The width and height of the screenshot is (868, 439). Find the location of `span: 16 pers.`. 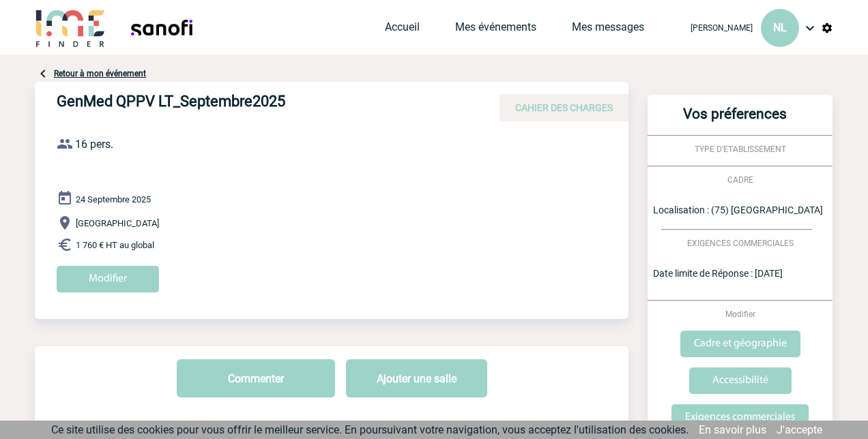

span: 16 pers. is located at coordinates (94, 144).